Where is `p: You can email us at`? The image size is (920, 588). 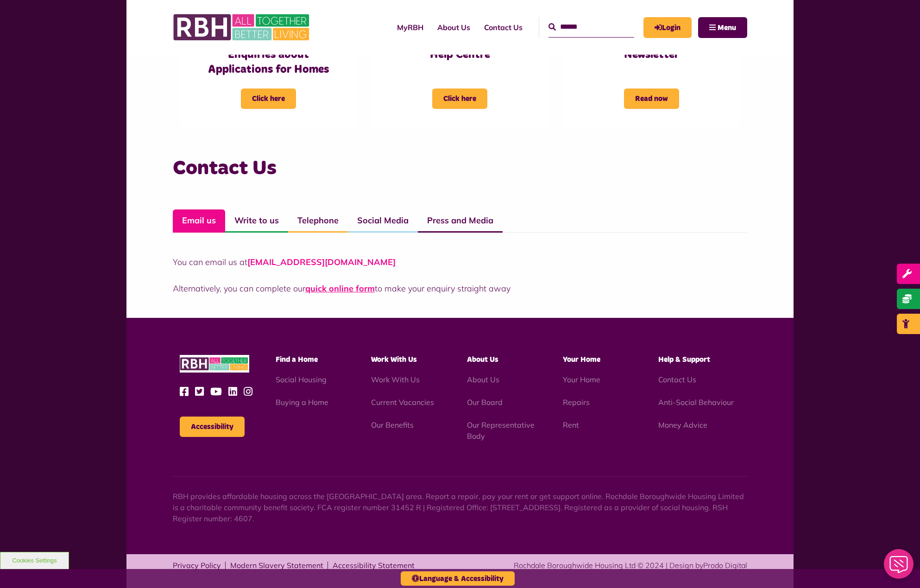
p: You can email us at is located at coordinates (460, 262).